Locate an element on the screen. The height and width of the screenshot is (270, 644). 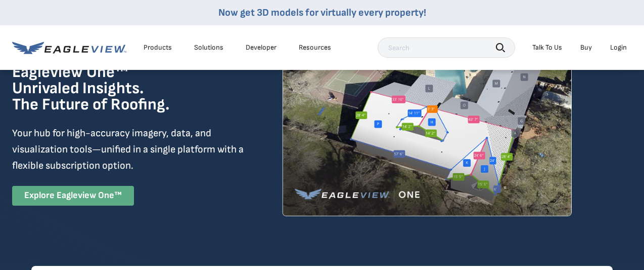
input: Search is located at coordinates (446, 48).